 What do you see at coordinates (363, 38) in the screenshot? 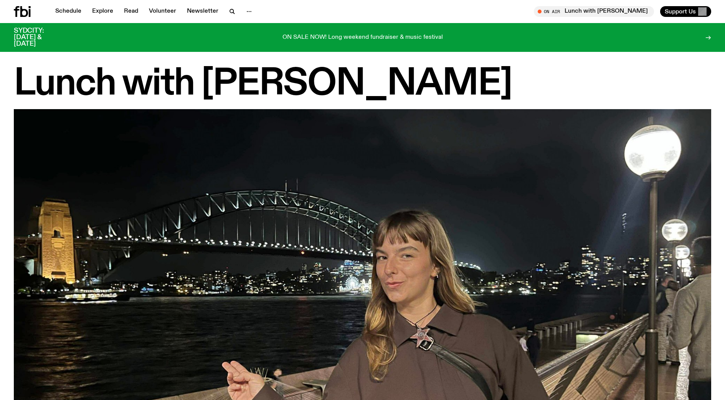
I see `p: ON SALE NOW! Long weekend fundraiser & music festival` at bounding box center [363, 38].